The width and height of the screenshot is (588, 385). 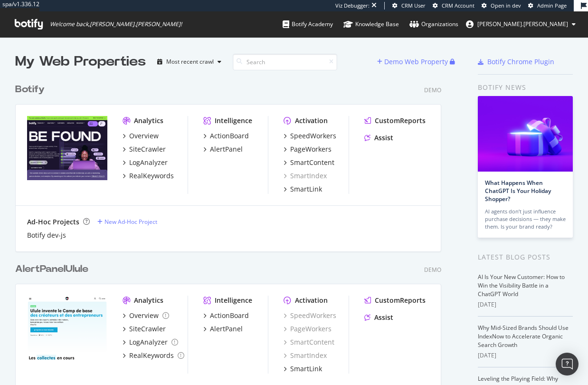 What do you see at coordinates (568, 364) in the screenshot?
I see `div: Open Intercom Messenger` at bounding box center [568, 364].